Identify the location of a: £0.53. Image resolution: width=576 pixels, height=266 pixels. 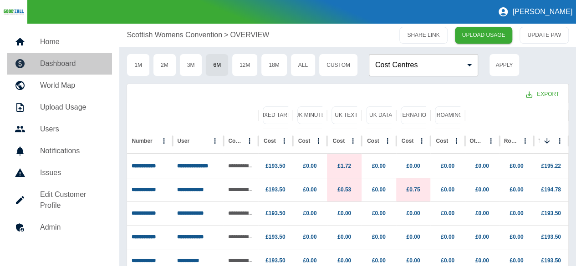
(344, 190).